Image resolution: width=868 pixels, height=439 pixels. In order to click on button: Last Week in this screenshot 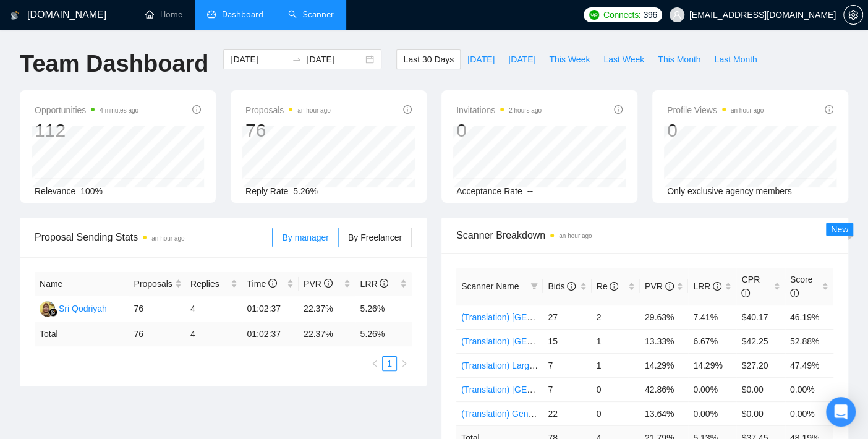, I will do `click(623, 59)`.